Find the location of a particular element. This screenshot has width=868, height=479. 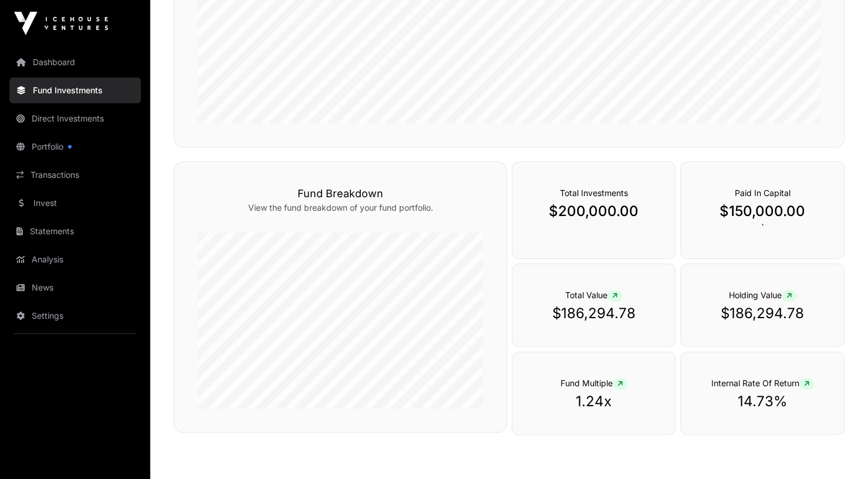

span: Paid In Capital is located at coordinates (762, 193).